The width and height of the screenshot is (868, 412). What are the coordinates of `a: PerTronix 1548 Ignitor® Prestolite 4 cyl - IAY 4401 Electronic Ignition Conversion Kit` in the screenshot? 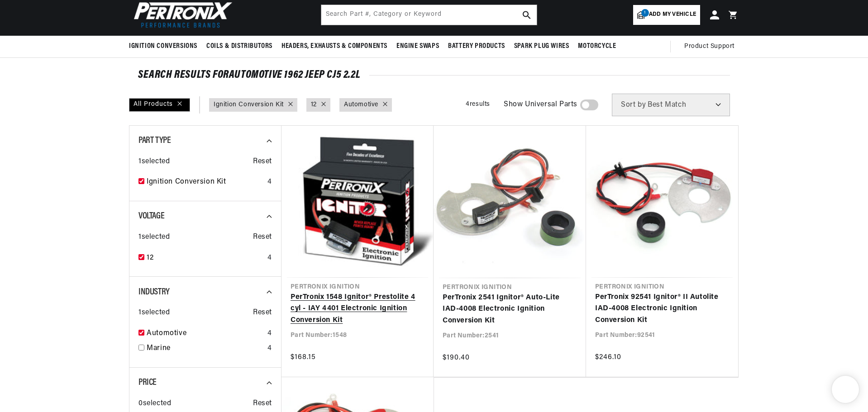 It's located at (357, 309).